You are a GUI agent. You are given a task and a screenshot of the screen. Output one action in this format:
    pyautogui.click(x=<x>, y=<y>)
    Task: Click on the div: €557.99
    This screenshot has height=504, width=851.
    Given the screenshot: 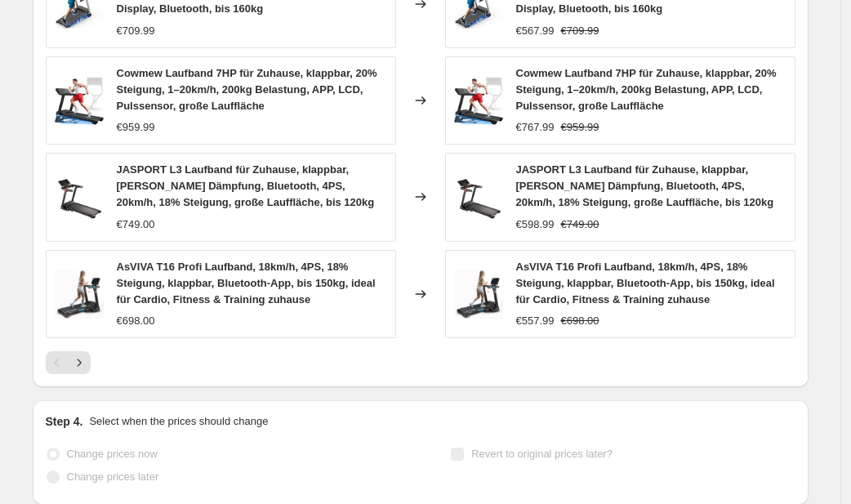 What is the action you would take?
    pyautogui.click(x=535, y=321)
    